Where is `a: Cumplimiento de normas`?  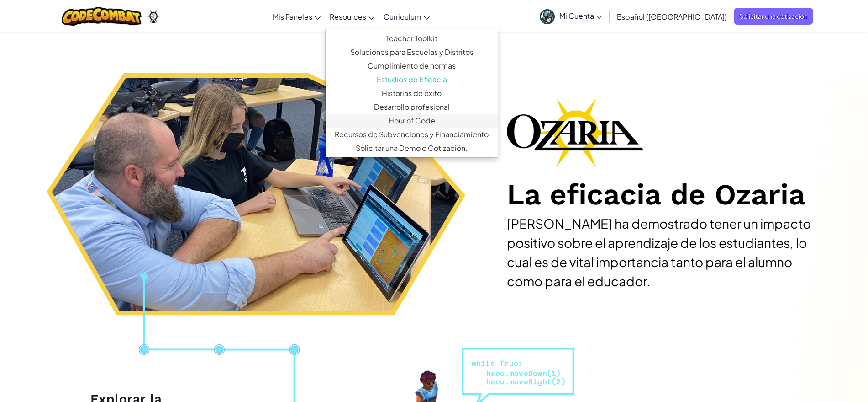 a: Cumplimiento de normas is located at coordinates (412, 66).